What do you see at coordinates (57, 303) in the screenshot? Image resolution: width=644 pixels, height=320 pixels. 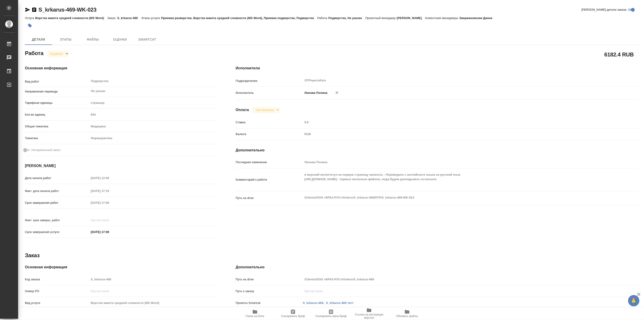 I see `p: Вид услуги` at bounding box center [57, 303].